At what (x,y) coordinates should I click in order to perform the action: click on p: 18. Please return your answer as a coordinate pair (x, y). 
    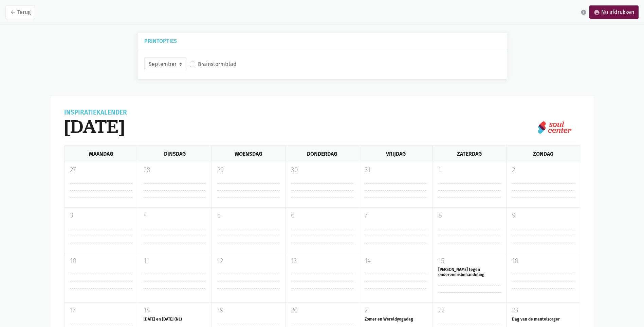
    Looking at the image, I should click on (175, 310).